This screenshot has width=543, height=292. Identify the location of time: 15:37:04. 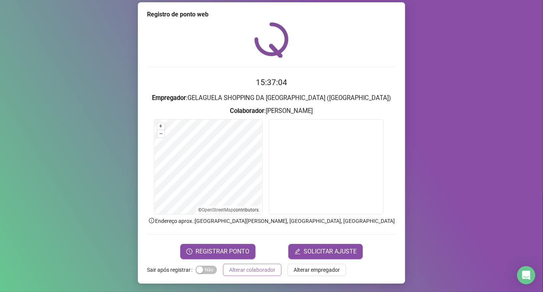
(271, 82).